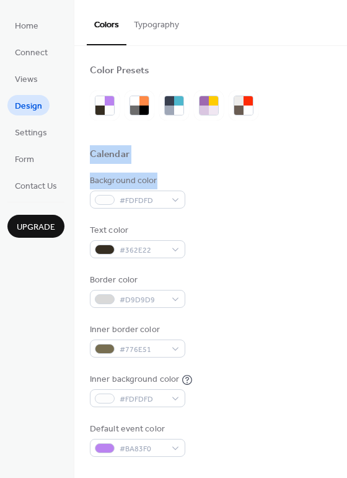 The width and height of the screenshot is (347, 478). I want to click on span: #BA83F0, so click(143, 448).